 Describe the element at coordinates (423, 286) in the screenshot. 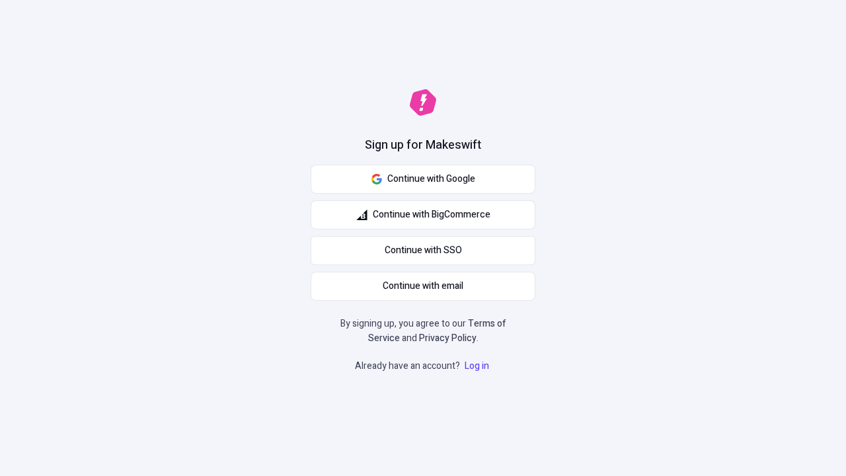

I see `span: Continue with email` at that location.